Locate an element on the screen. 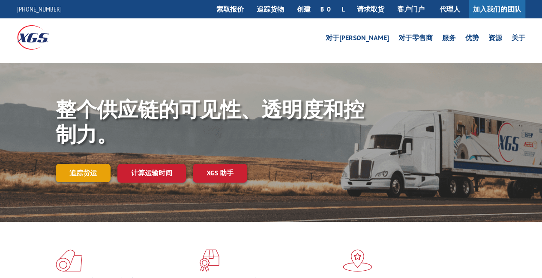 The height and width of the screenshot is (278, 542). img: xgs 图标聚焦于地板红色 is located at coordinates (209, 261).